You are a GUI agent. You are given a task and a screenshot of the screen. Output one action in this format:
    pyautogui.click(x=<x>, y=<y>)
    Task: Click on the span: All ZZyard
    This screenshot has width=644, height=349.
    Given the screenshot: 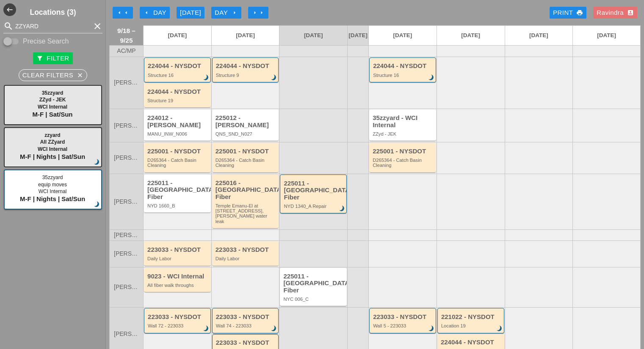 What is the action you would take?
    pyautogui.click(x=52, y=142)
    